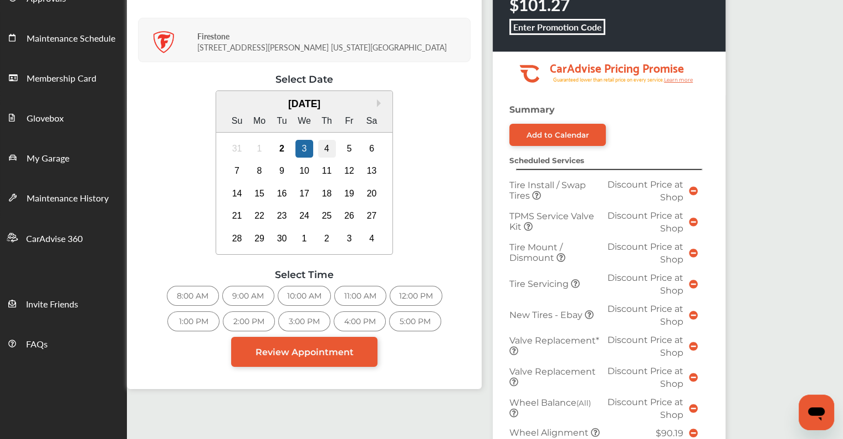 This screenshot has width=843, height=439. I want to click on a: Review Appointment, so click(304, 351).